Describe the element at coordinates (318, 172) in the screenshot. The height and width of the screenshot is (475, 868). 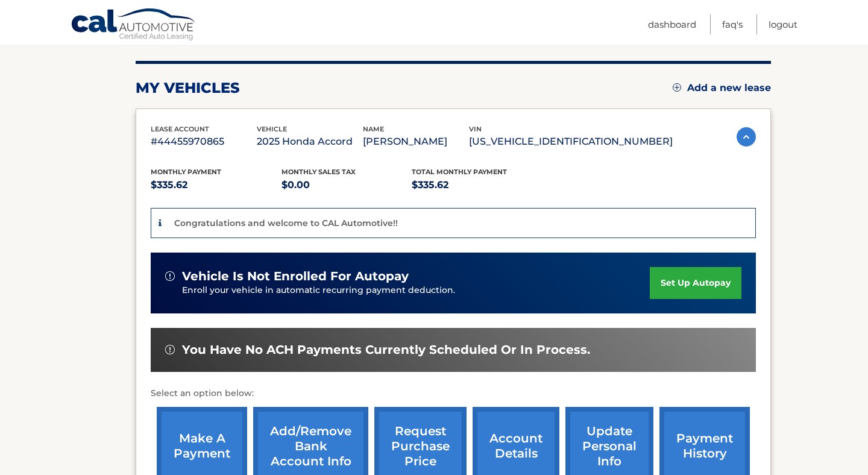
I see `span: Monthly sales Tax` at that location.